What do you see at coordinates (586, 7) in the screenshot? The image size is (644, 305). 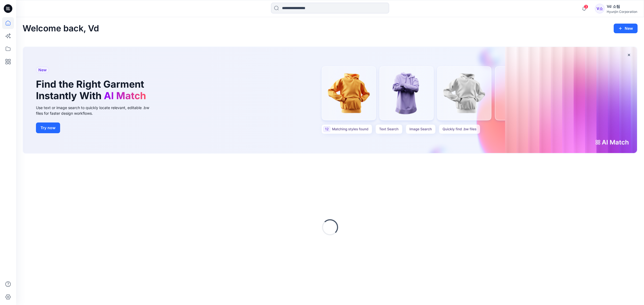 I see `span: 3` at bounding box center [586, 7].